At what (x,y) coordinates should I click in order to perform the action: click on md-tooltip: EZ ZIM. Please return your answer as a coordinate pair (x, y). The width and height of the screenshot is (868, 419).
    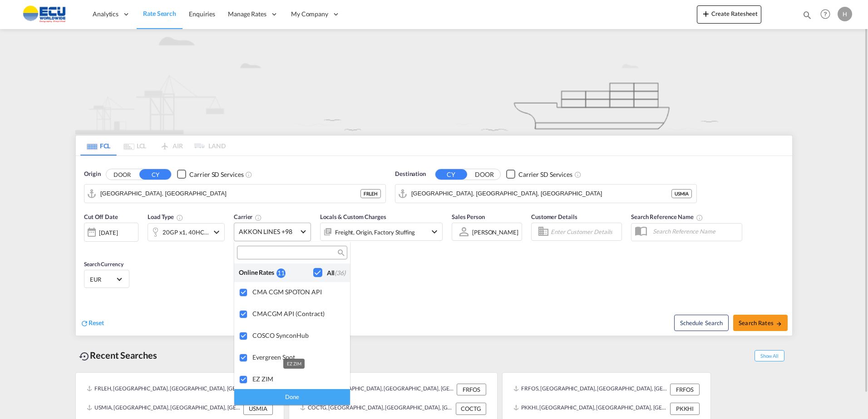
    Looking at the image, I should click on (294, 364).